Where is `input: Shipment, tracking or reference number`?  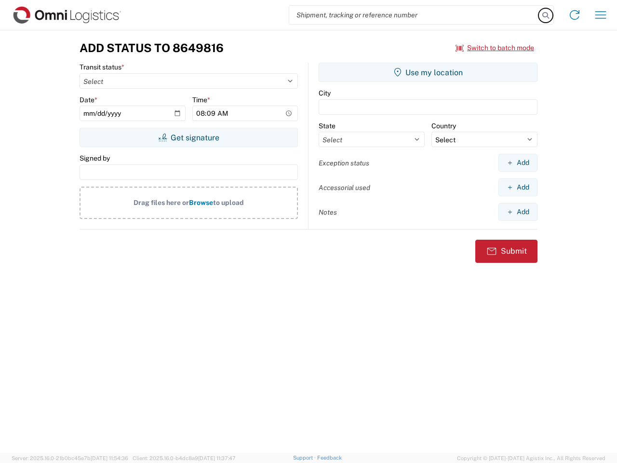
input: Shipment, tracking or reference number is located at coordinates (414, 15).